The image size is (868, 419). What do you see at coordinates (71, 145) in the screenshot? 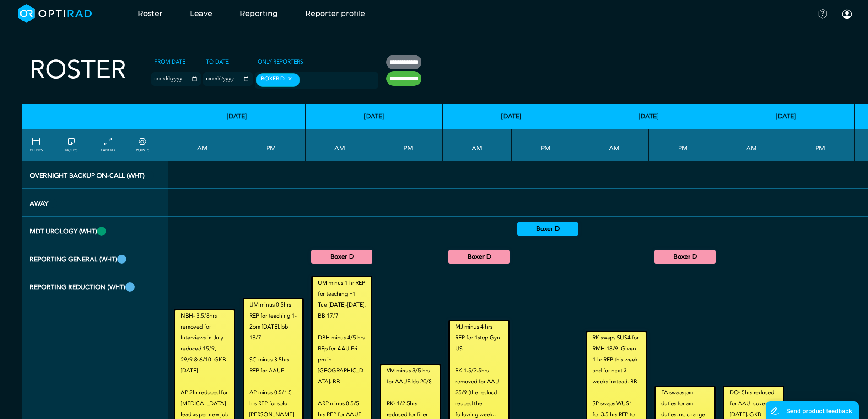
I see `a: show/hide notes` at bounding box center [71, 145].